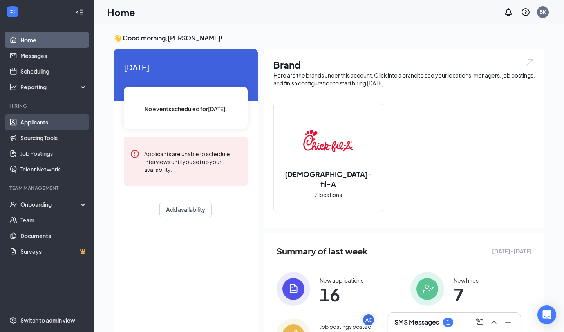 The width and height of the screenshot is (564, 332). What do you see at coordinates (13, 320) in the screenshot?
I see `svg: Settings` at bounding box center [13, 320].